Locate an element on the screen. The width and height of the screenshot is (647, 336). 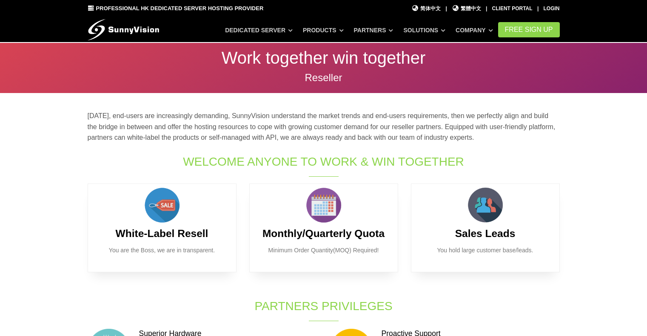
span: 繁體中文 is located at coordinates (466, 9).